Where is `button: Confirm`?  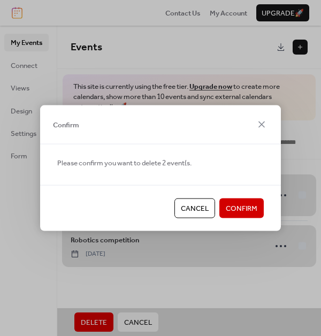 button: Confirm is located at coordinates (241, 208).